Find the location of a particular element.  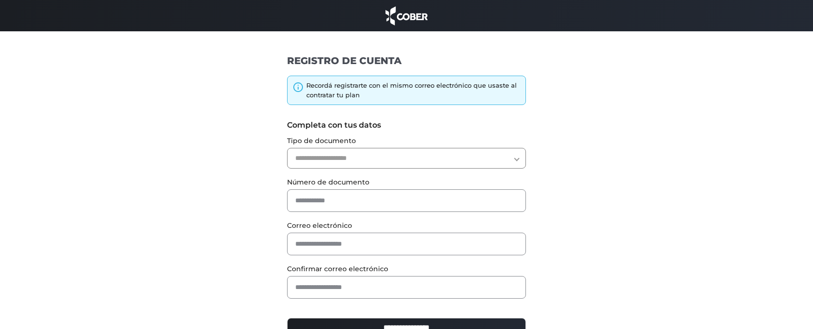

div: Recordá registrarte con el mismo correo electrónico que usaste al contratar tu plan is located at coordinates (414, 90).